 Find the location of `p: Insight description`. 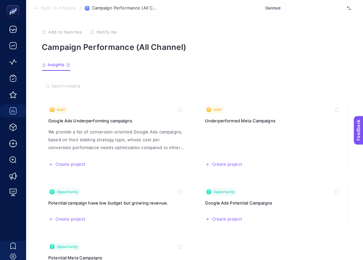

p: Insight description is located at coordinates (116, 140).